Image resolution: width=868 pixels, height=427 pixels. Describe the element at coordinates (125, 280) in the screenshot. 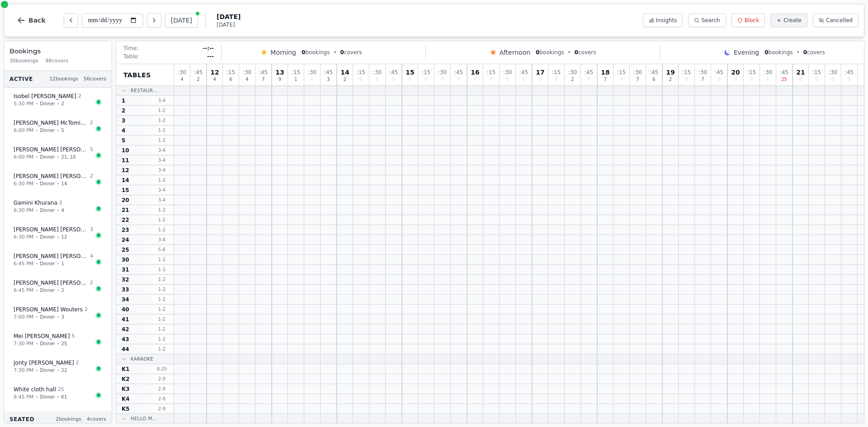

I see `span: 32` at that location.